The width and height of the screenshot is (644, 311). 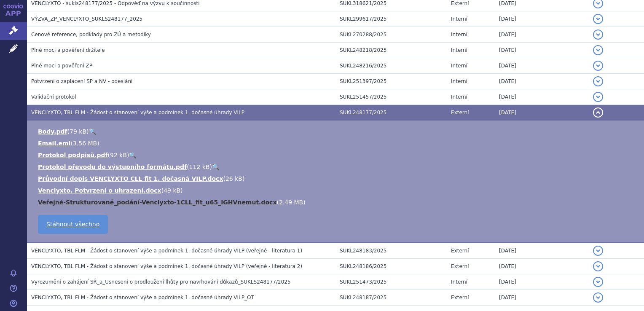 What do you see at coordinates (391, 34) in the screenshot?
I see `td: SUKL270288/2025` at bounding box center [391, 34].